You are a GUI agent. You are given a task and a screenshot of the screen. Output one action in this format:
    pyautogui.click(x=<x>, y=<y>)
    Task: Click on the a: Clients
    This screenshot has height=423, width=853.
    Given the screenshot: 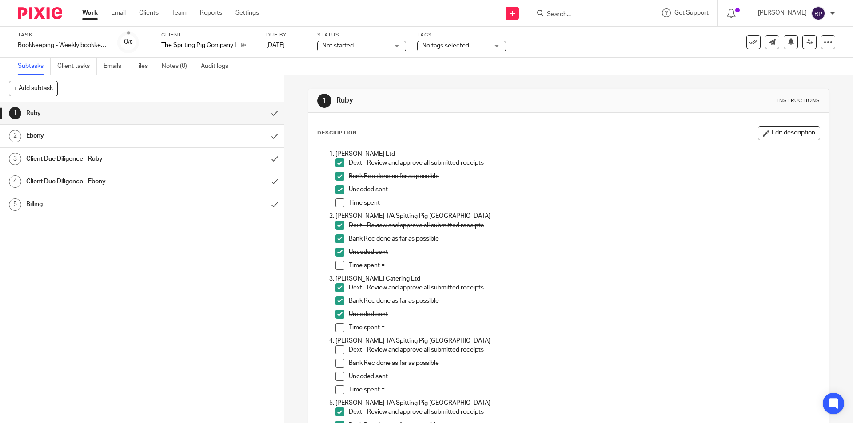 What is the action you would take?
    pyautogui.click(x=149, y=13)
    